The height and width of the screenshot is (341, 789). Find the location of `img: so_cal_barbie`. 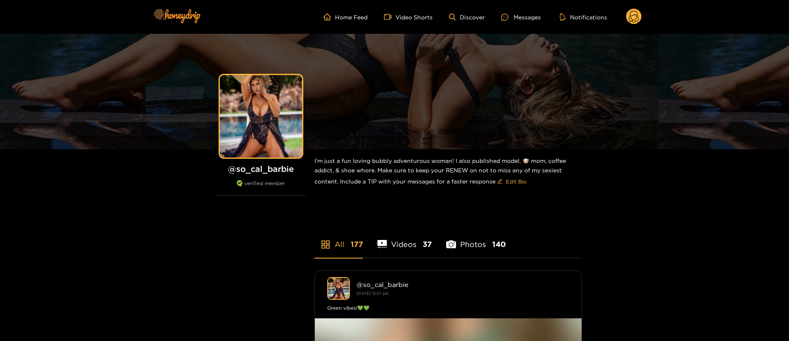

img: so_cal_barbie is located at coordinates (339, 288).